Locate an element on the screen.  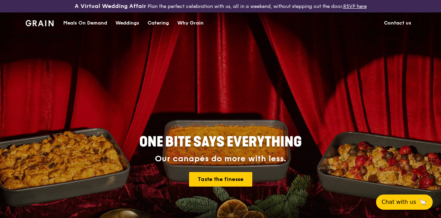
div: Meals On Demand is located at coordinates (85, 23).